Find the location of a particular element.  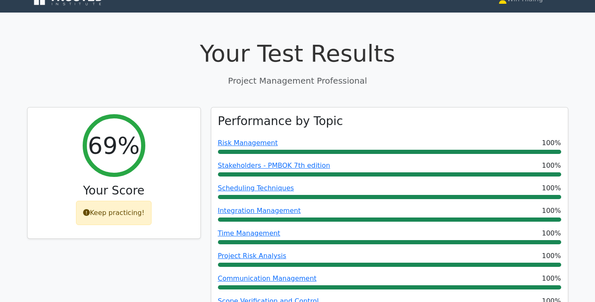

a: Project Risk Analysis is located at coordinates (252, 255).